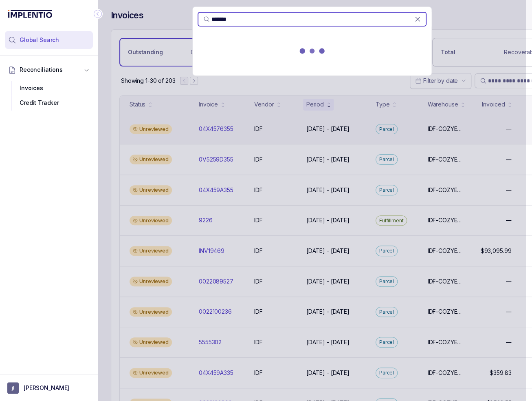  I want to click on div: Credit Tracker, so click(49, 103).